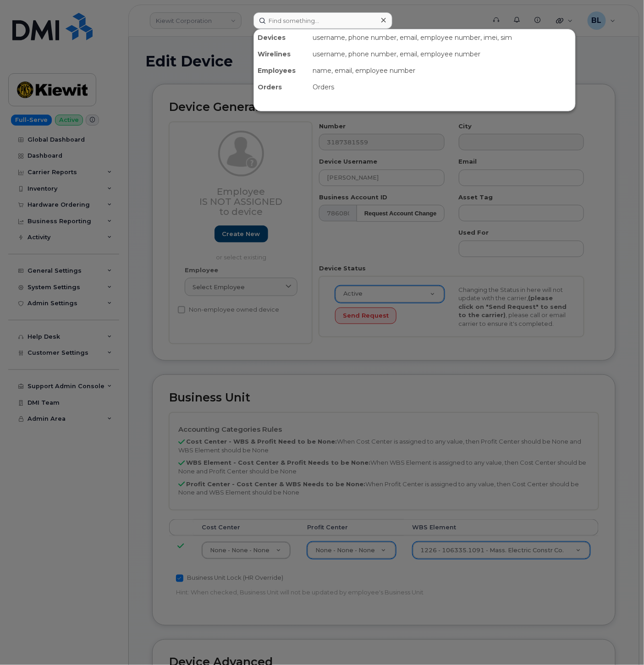 This screenshot has height=665, width=644. What do you see at coordinates (281, 54) in the screenshot?
I see `div: Wirelines` at bounding box center [281, 54].